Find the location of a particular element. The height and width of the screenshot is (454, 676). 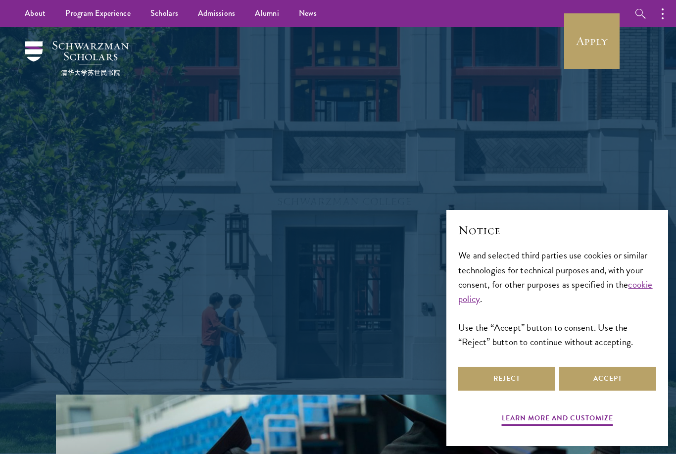

a: cookie policy is located at coordinates (555, 292).